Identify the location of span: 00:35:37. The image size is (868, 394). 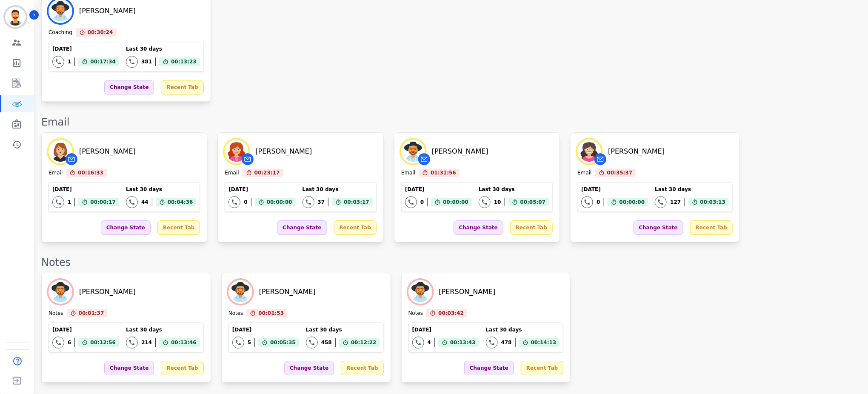
(619, 173).